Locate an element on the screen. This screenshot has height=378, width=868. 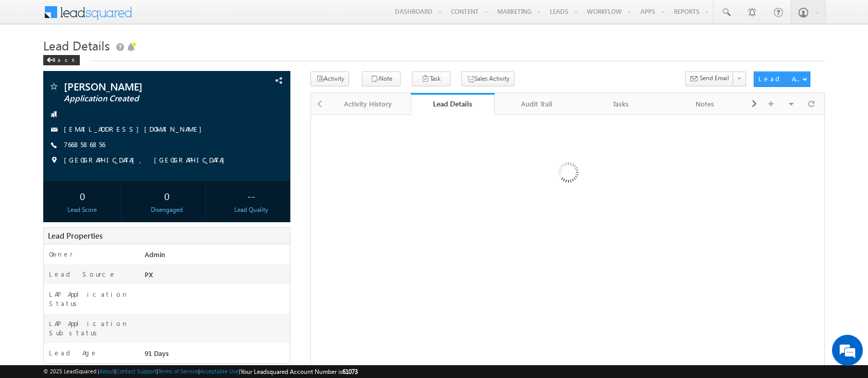
a: Lead Details is located at coordinates (453, 104).